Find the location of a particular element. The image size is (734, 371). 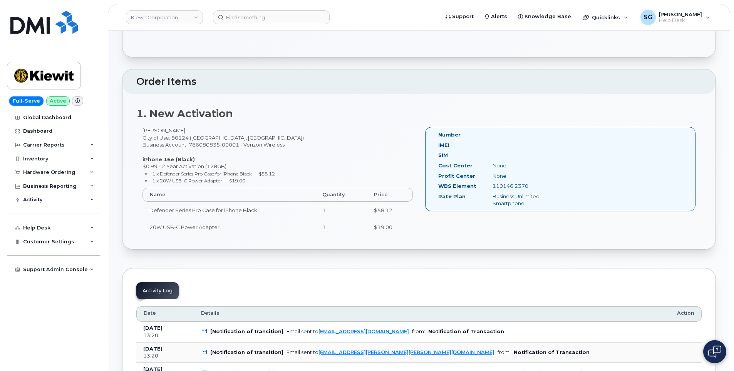

span: Details is located at coordinates (210, 313).